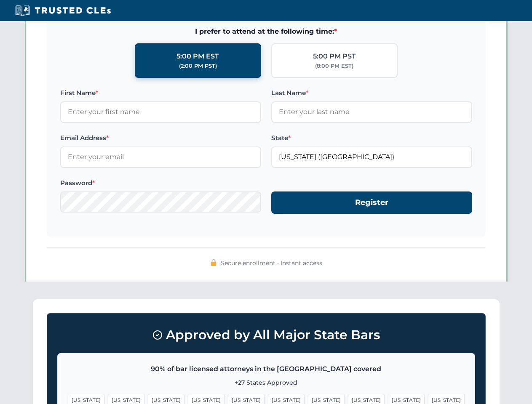 Image resolution: width=532 pixels, height=404 pixels. Describe the element at coordinates (266, 335) in the screenshot. I see `h3: Approved by All Major State Bars` at that location.